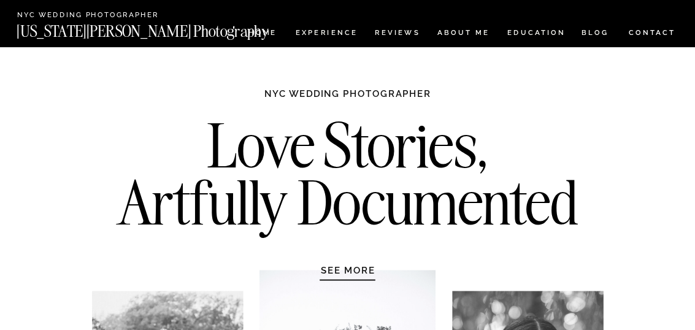  I want to click on nav: CONTACT, so click(652, 33).